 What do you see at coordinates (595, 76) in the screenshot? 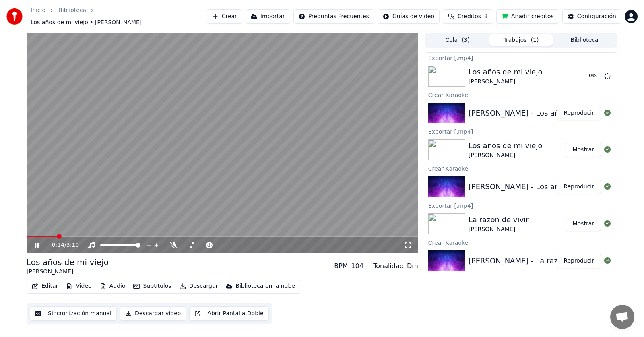
I see `div: 0 %` at bounding box center [595, 76].